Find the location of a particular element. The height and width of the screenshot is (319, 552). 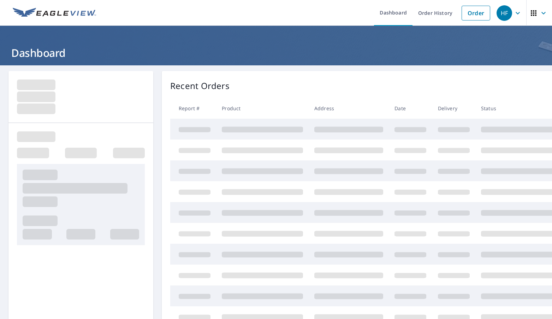

p: Recent Orders is located at coordinates (200, 86).